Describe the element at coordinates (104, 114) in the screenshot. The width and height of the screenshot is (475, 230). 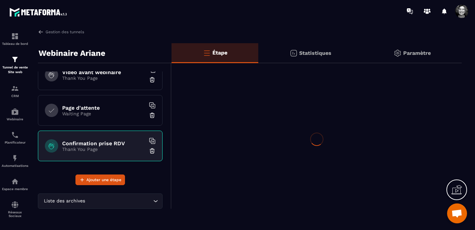
I see `p: Waiting Page` at that location.